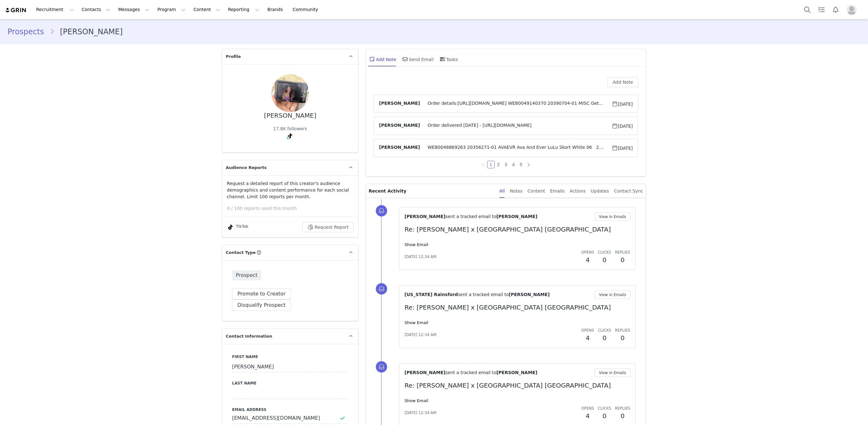  What do you see at coordinates (521, 165) in the screenshot?
I see `li: 5` at bounding box center [521, 165].